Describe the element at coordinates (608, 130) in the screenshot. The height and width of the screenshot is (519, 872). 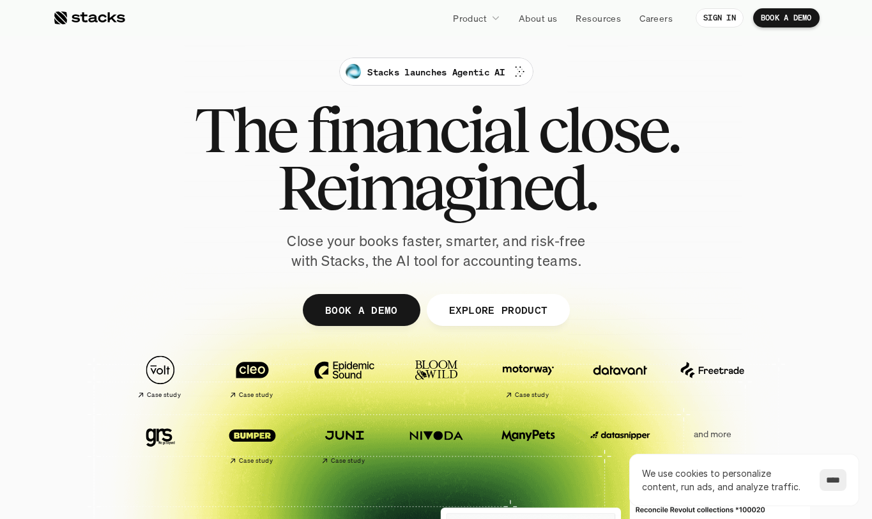
I see `span: close.` at that location.